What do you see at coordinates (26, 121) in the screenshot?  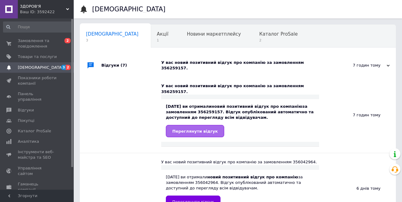 I see `span: Покупці` at bounding box center [26, 121].